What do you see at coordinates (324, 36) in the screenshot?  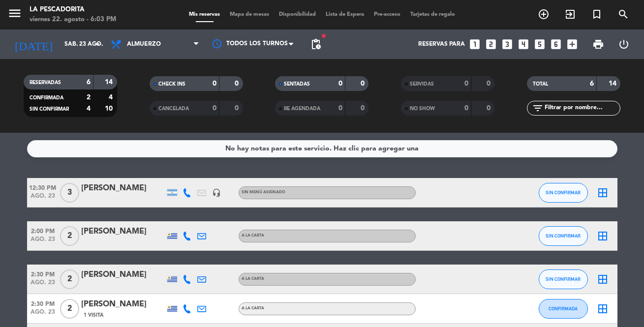 I see `span: fiber_manual_record` at bounding box center [324, 36].